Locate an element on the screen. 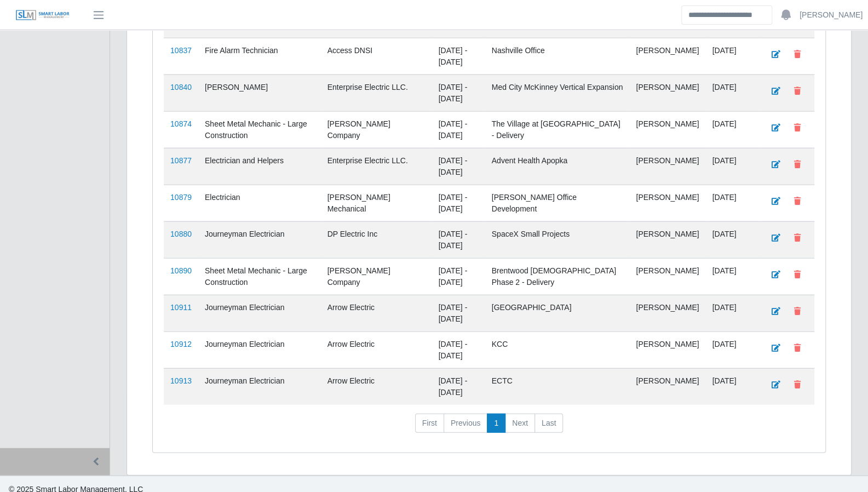  td: DP Electric Inc is located at coordinates (376, 239).